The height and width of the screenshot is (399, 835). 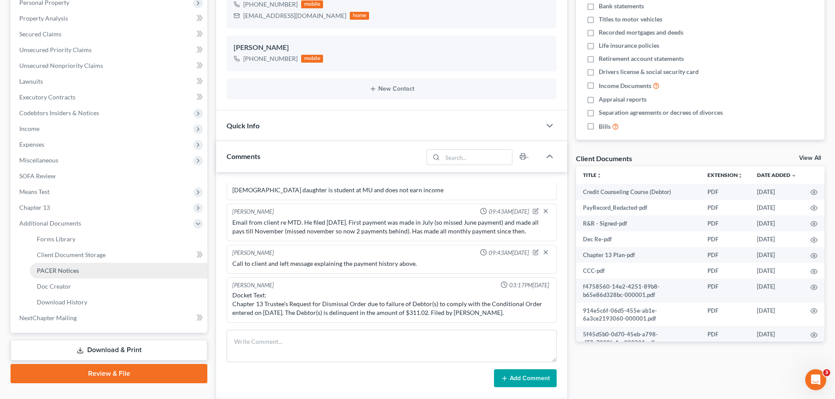 What do you see at coordinates (109, 374) in the screenshot?
I see `a: Review & File` at bounding box center [109, 374].